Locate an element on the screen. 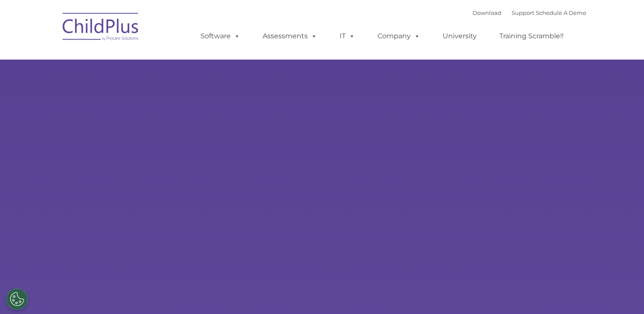 This screenshot has height=314, width=644. a: Support is located at coordinates (522, 13).